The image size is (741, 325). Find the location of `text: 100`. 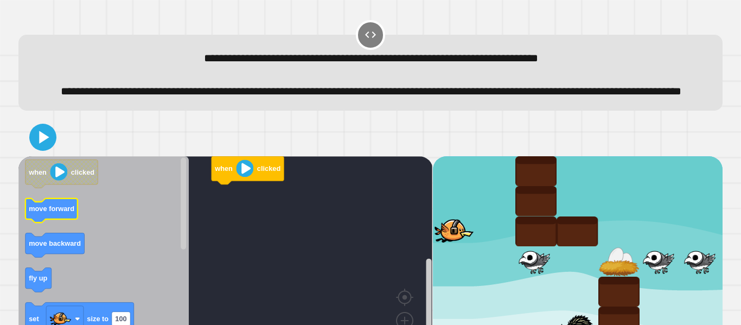

text: 100 is located at coordinates (121, 319).